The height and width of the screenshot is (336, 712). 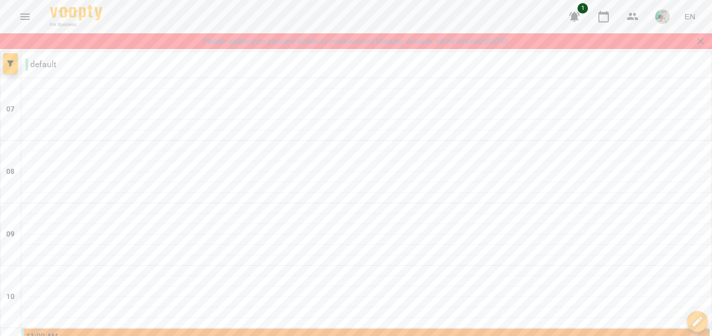 What do you see at coordinates (10, 109) in the screenshot?
I see `h6: 07` at bounding box center [10, 109].